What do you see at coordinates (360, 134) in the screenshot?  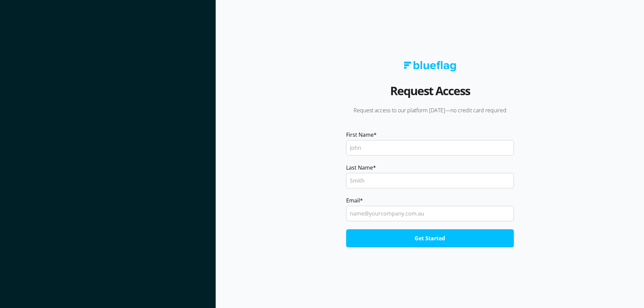 I see `span: First Name` at bounding box center [360, 134].